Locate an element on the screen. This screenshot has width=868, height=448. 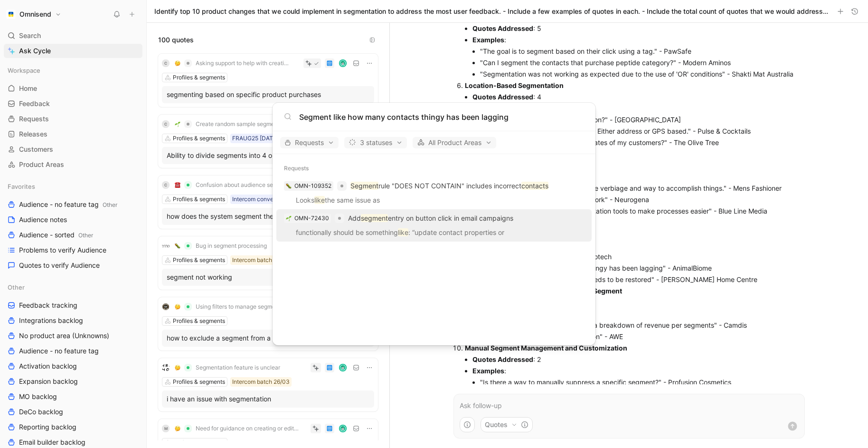
button: 3 statuses is located at coordinates (376, 142).